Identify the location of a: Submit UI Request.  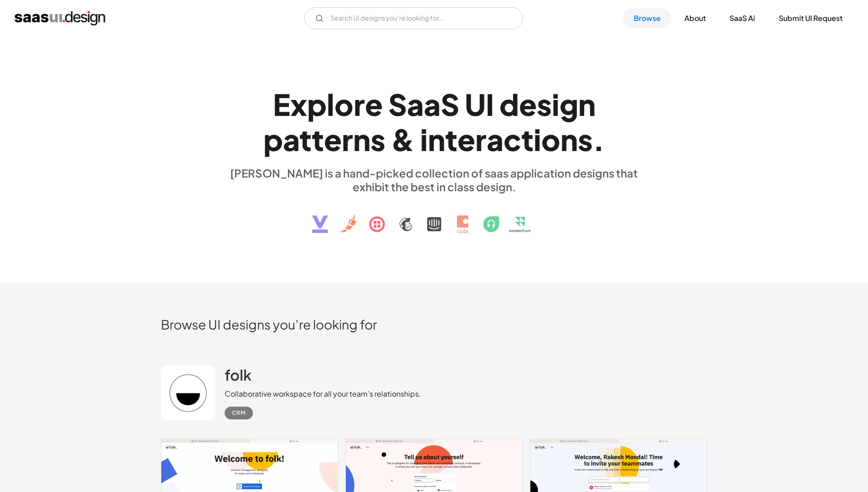
(810, 18).